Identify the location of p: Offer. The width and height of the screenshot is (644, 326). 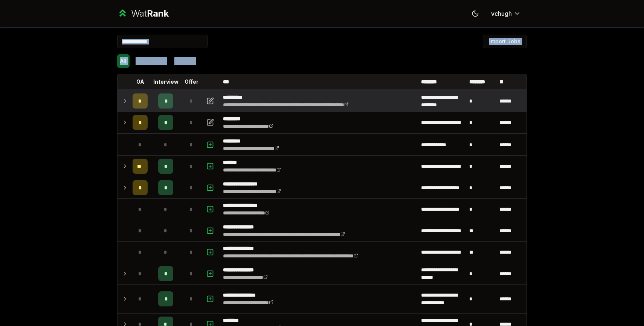
(191, 82).